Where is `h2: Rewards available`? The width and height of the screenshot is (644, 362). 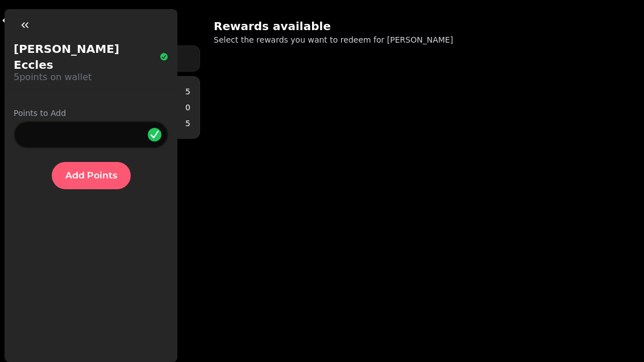 h2: Rewards available is located at coordinates (323, 26).